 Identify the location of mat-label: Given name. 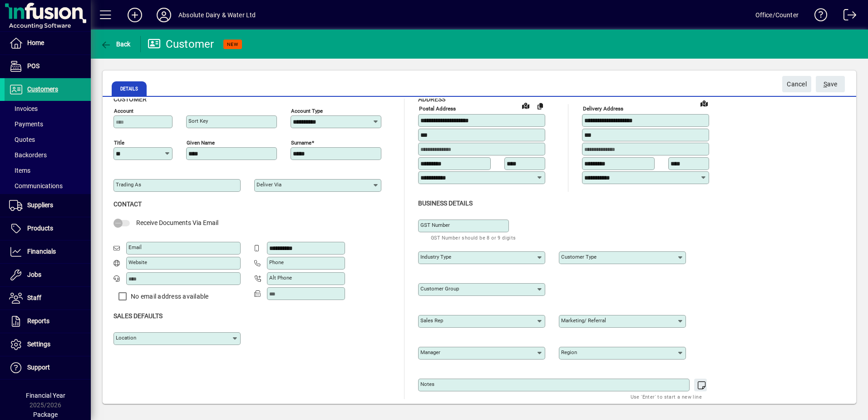
(201, 143).